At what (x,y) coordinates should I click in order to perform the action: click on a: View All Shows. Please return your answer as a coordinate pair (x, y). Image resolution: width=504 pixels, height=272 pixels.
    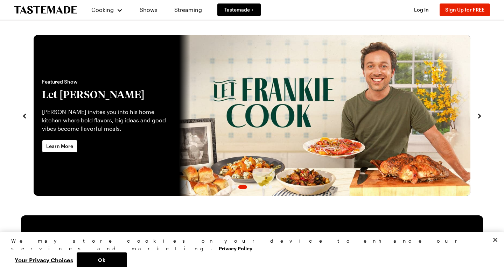
    Looking at the image, I should click on (400, 236).